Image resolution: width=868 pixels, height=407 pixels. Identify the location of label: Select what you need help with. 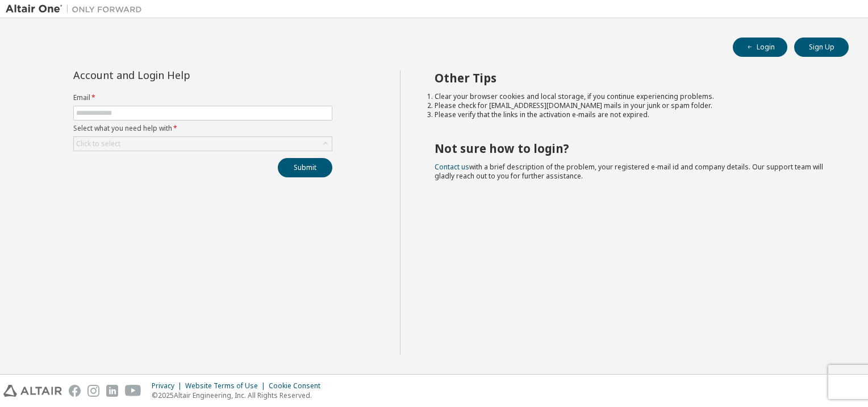
(203, 129).